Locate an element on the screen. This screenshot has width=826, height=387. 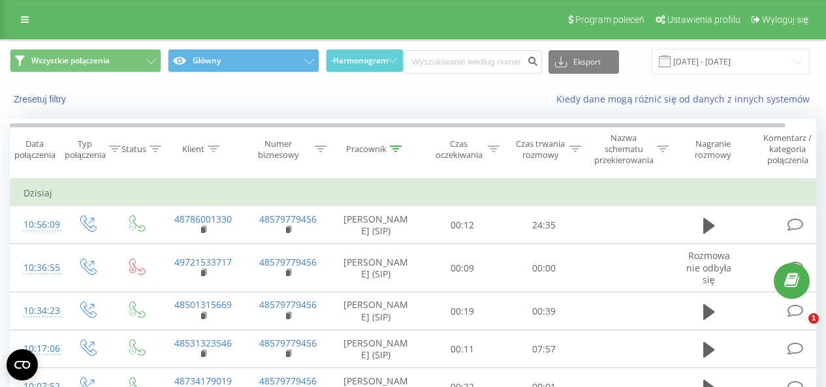
span: Wszystkie połączenia is located at coordinates (71, 61).